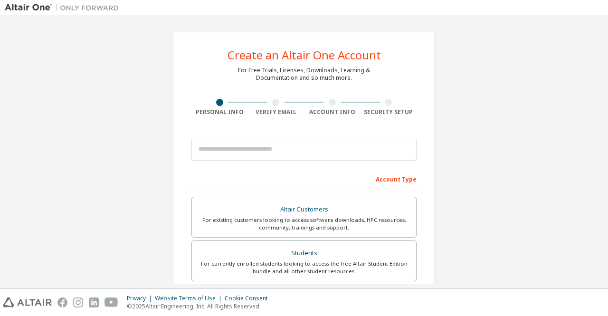  What do you see at coordinates (94, 302) in the screenshot?
I see `img: linkedin.svg` at bounding box center [94, 302].